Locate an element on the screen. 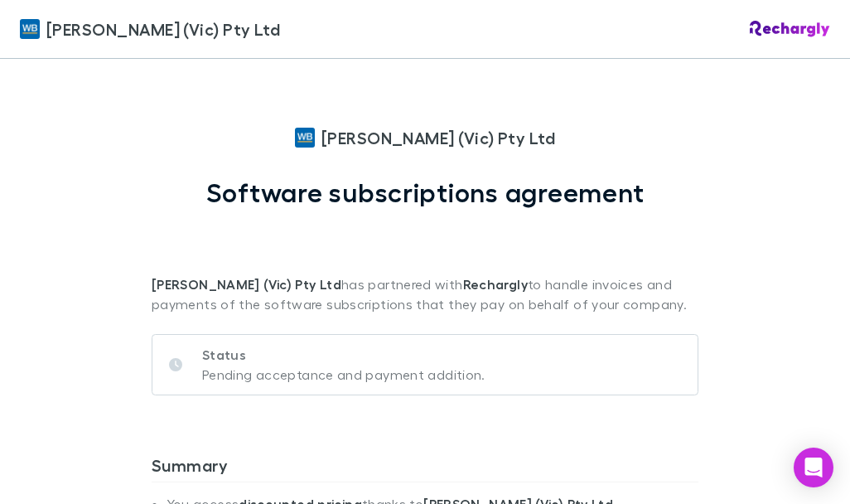 The width and height of the screenshot is (850, 504). h3: Summary is located at coordinates (425, 468).